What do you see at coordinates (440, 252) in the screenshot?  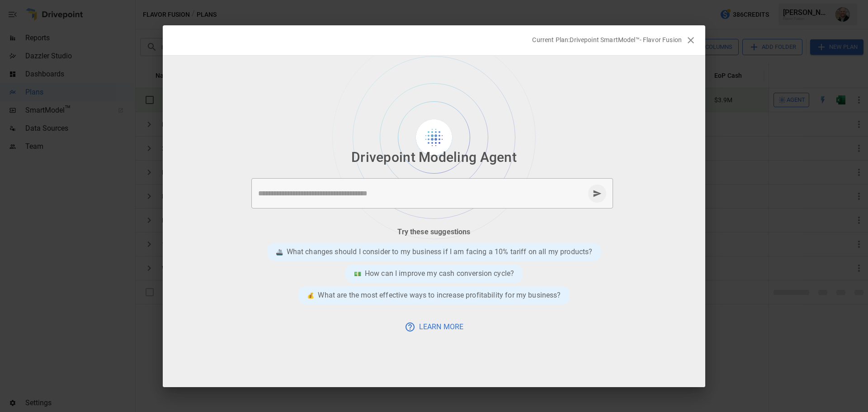 I see `p: What changes should I consider to my business if I am facing a 10% tariff on all my products?` at bounding box center [440, 252].